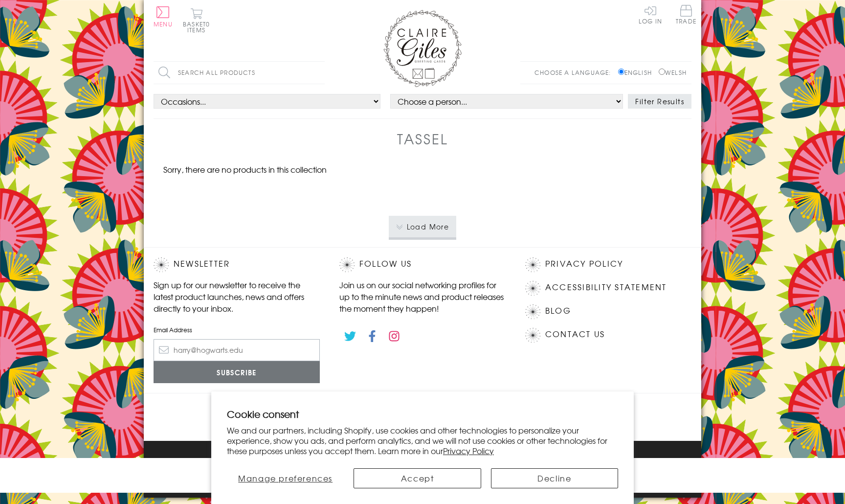 This screenshot has height=504, width=845. Describe the element at coordinates (285, 478) in the screenshot. I see `button: Manage preferences` at that location.